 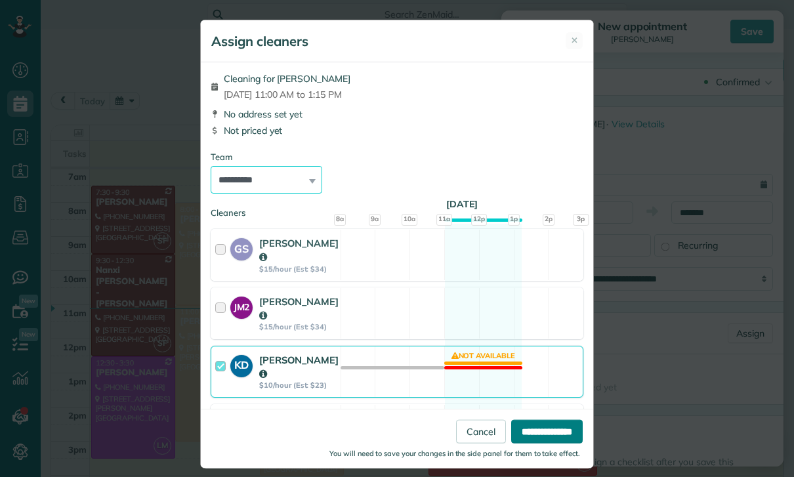 I want to click on div: Not priced yet, so click(x=397, y=131).